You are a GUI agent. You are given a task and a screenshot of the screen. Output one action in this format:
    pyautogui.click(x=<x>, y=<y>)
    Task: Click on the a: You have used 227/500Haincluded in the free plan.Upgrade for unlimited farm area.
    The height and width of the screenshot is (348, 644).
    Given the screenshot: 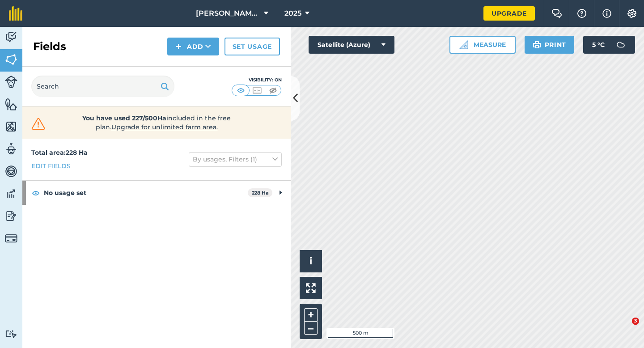 What is the action you would take?
    pyautogui.click(x=156, y=123)
    